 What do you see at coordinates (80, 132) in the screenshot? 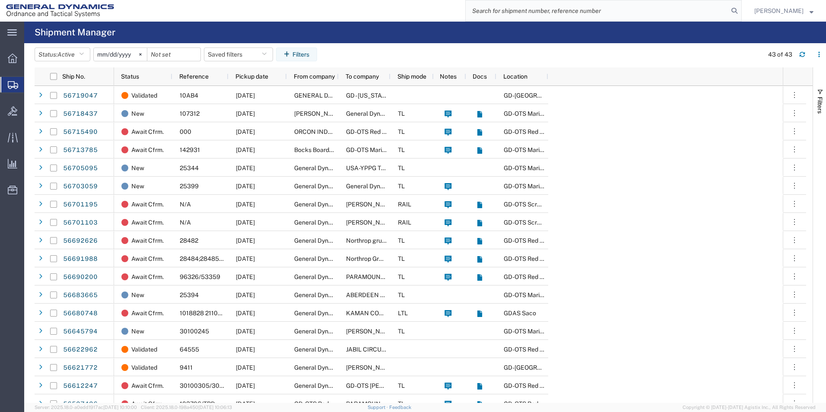
I see `a: 56715490` at bounding box center [80, 132].